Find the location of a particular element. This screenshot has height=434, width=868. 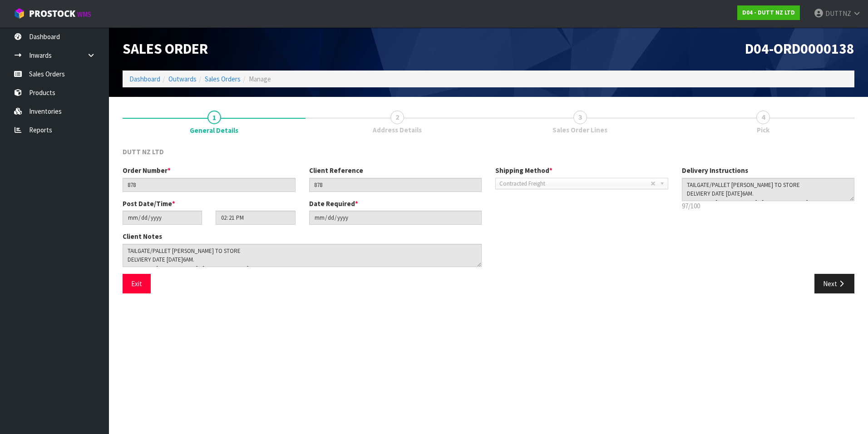

a: Dashboard is located at coordinates (145, 79).